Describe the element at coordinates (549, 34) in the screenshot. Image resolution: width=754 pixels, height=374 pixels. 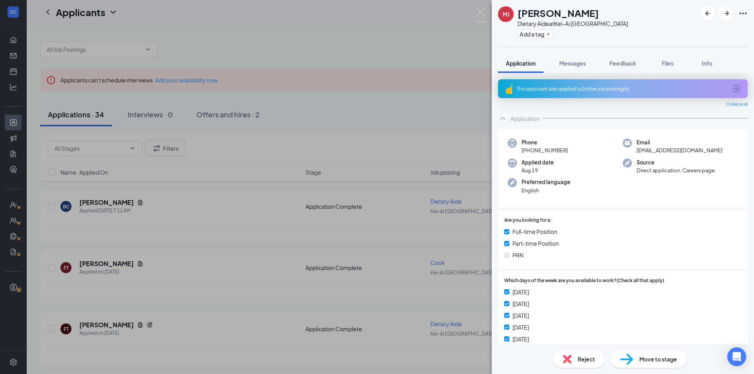
I see `svg: Plus` at that location.